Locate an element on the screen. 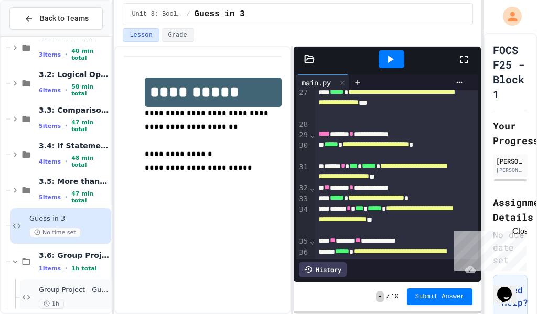 The height and width of the screenshot is (314, 537). span: Unit 3: Booleans and Conditionals is located at coordinates (157, 14).